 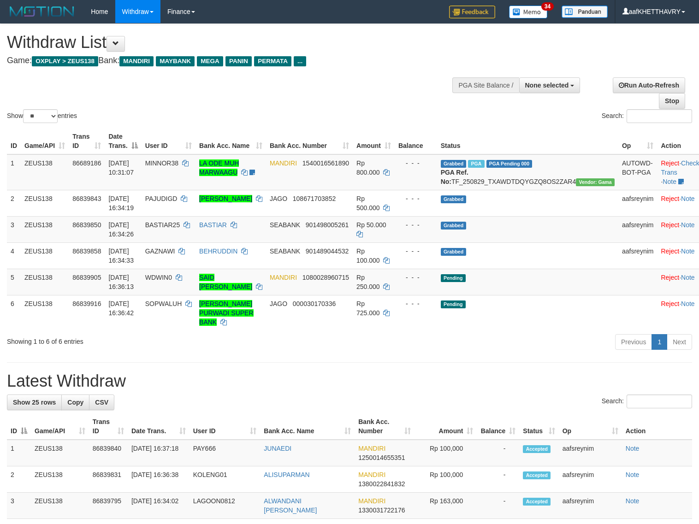 What do you see at coordinates (498, 426) in the screenshot?
I see `th: Balance: activate to sort column ascending` at bounding box center [498, 426].